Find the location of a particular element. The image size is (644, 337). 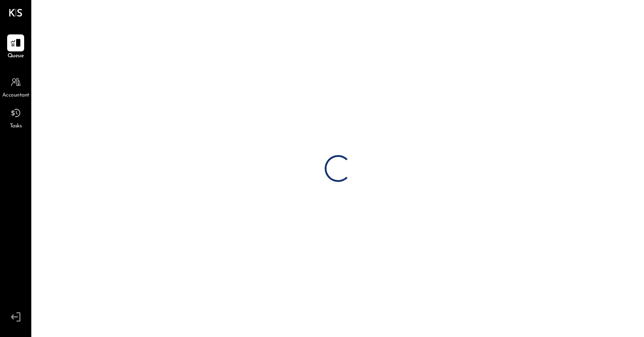

a: Queue is located at coordinates (16, 47).